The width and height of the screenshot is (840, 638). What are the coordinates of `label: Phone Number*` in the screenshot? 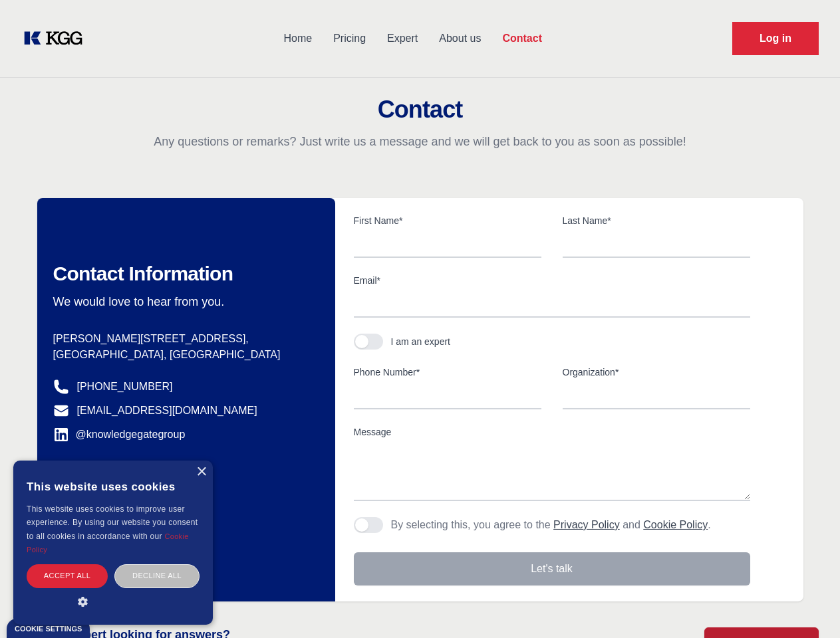 It's located at (448, 373).